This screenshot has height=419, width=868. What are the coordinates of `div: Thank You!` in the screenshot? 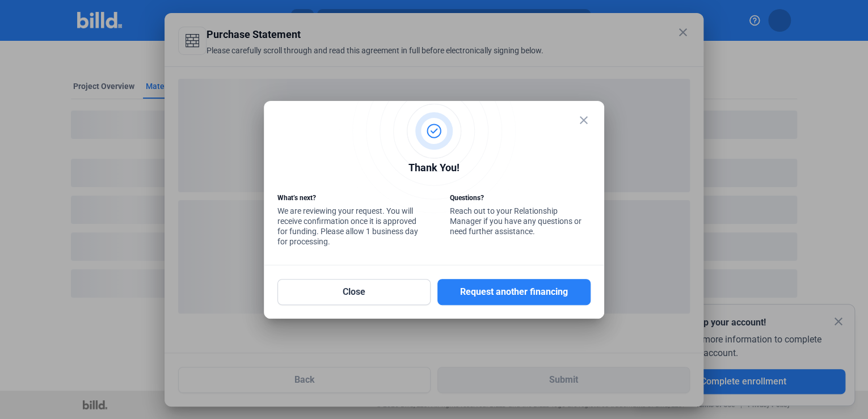 It's located at (434, 169).